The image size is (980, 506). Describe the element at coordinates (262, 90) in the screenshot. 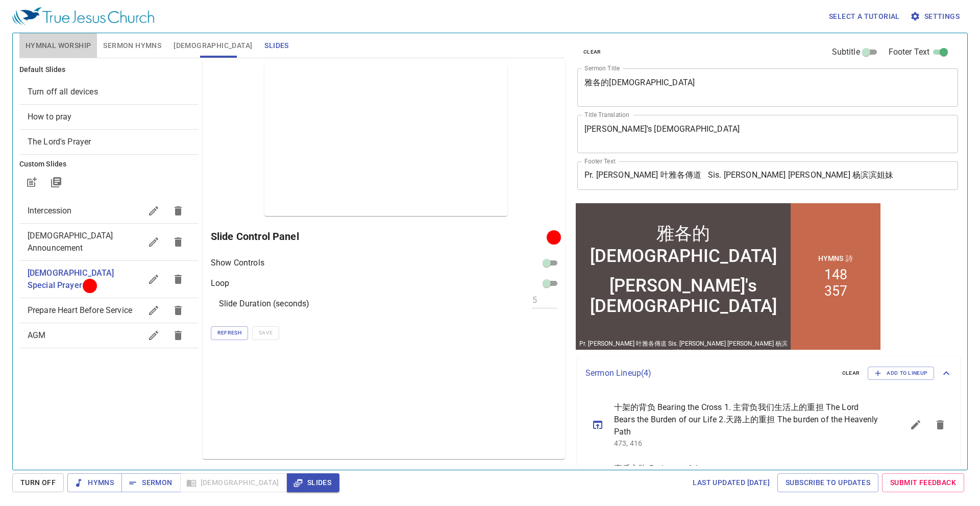

I see `li: 357` at that location.